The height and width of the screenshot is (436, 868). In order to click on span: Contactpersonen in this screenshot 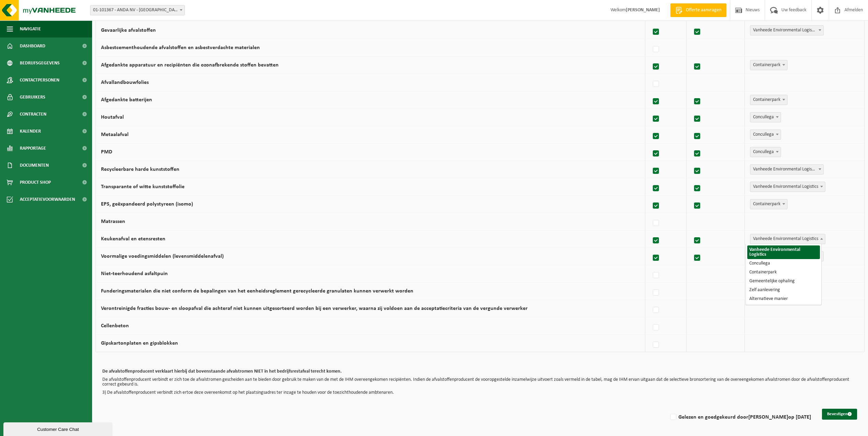, I will do `click(40, 80)`.